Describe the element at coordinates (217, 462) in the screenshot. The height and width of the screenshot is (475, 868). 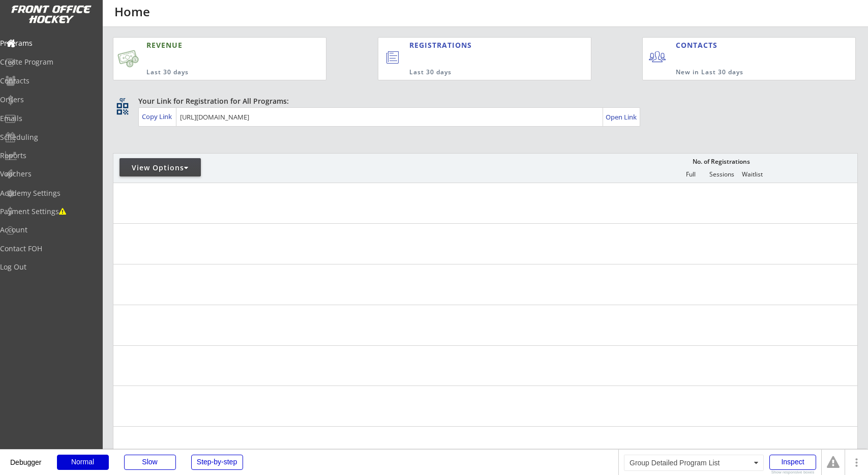
I see `div: Step-by-step` at that location.